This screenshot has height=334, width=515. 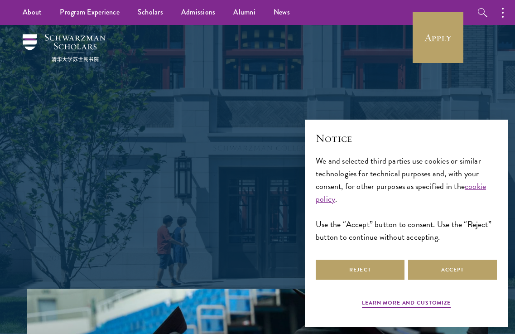 I want to click on a: cookie policy, so click(x=401, y=192).